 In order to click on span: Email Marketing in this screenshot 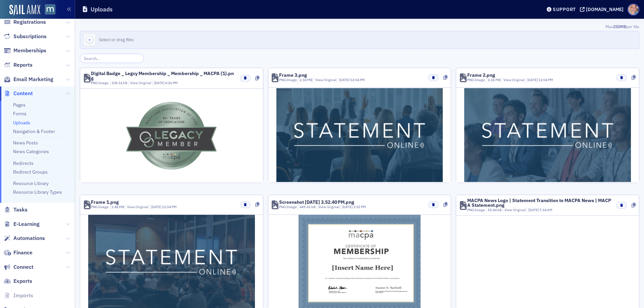, I will do `click(33, 80)`.